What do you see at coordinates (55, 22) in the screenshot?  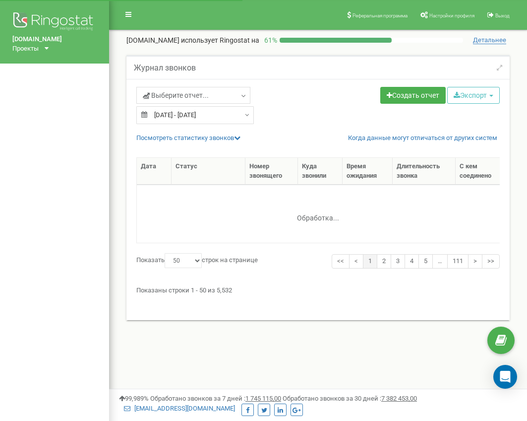 I see `img: Ringostat logo` at bounding box center [55, 22].